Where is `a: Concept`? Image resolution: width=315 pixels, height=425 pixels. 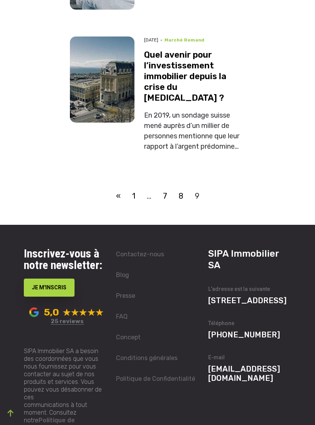
a: Concept is located at coordinates (128, 338).